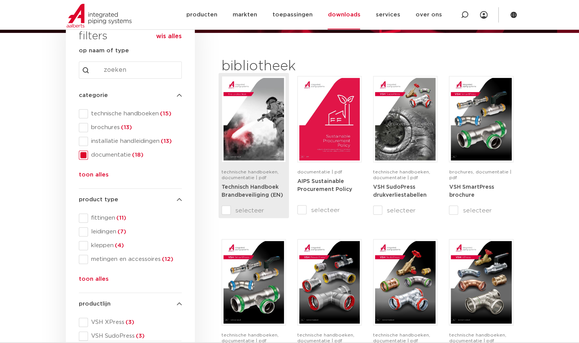 Image resolution: width=579 pixels, height=343 pixels. What do you see at coordinates (119, 246) in the screenshot?
I see `span: (4)` at bounding box center [119, 246].